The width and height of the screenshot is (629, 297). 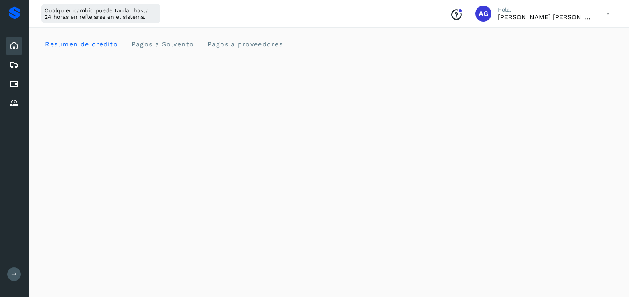 What do you see at coordinates (162, 44) in the screenshot?
I see `span: Pagos a Solvento` at bounding box center [162, 44].